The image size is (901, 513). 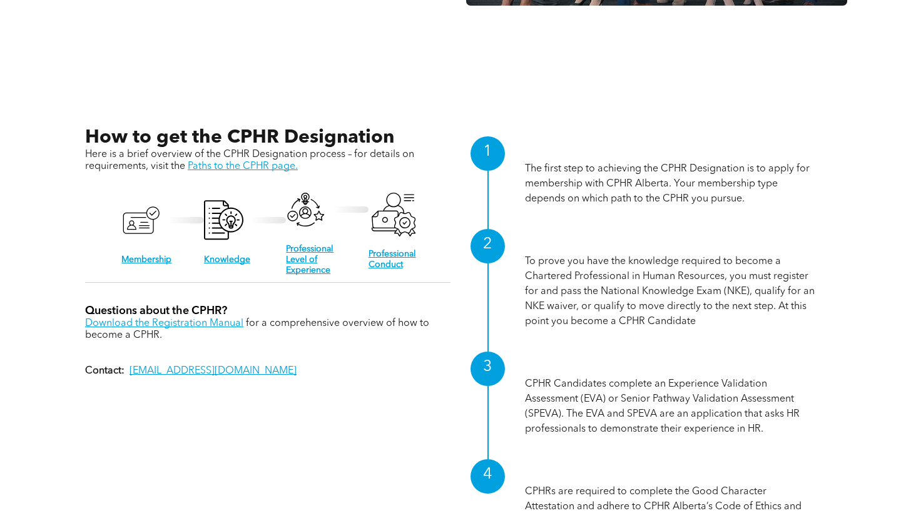 I want to click on p: The first step to achieving the CPHR Designation is to apply for membership with CPHR Alberta. Yo..., so click(x=670, y=184).